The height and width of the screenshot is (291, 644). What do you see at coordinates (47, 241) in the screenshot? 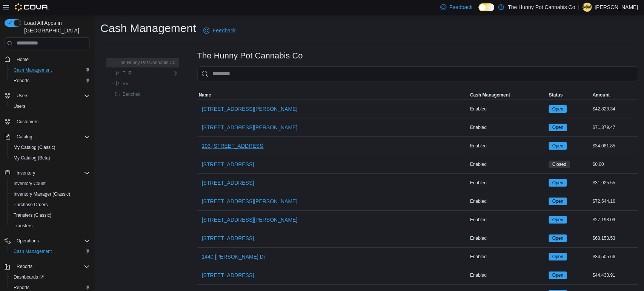
I see `button: Operations` at bounding box center [47, 241].